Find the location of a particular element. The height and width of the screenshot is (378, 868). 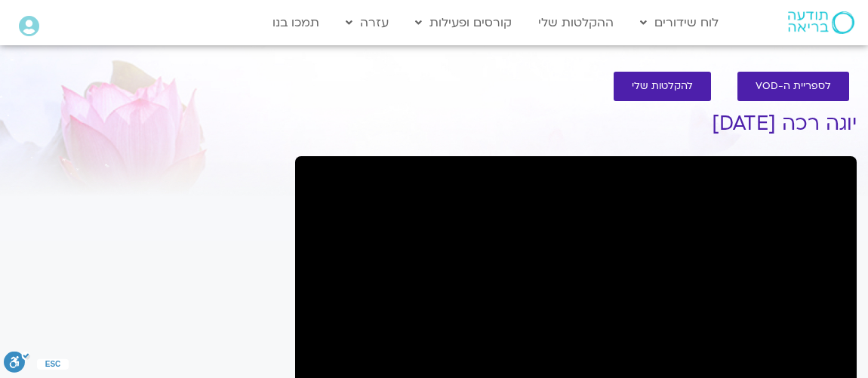

span: לספריית ה-VOD is located at coordinates (794, 86).